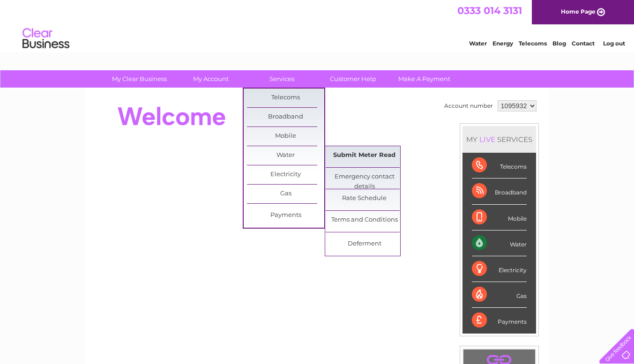 The image size is (634, 364). I want to click on div: LIVE, so click(487, 139).